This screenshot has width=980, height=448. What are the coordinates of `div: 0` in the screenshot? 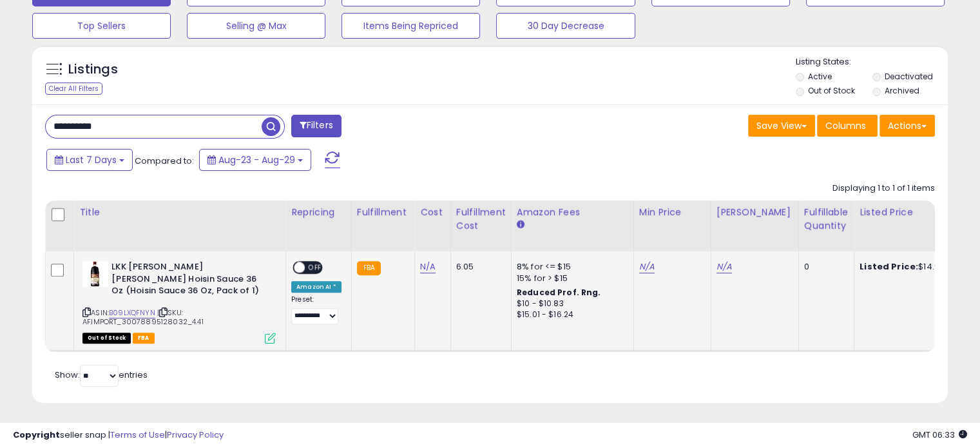 It's located at (824, 267).